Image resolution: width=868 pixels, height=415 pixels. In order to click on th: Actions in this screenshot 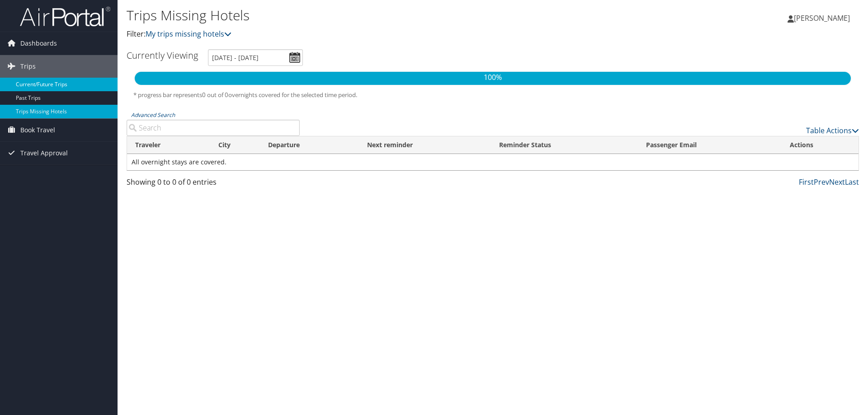, I will do `click(820, 145)`.